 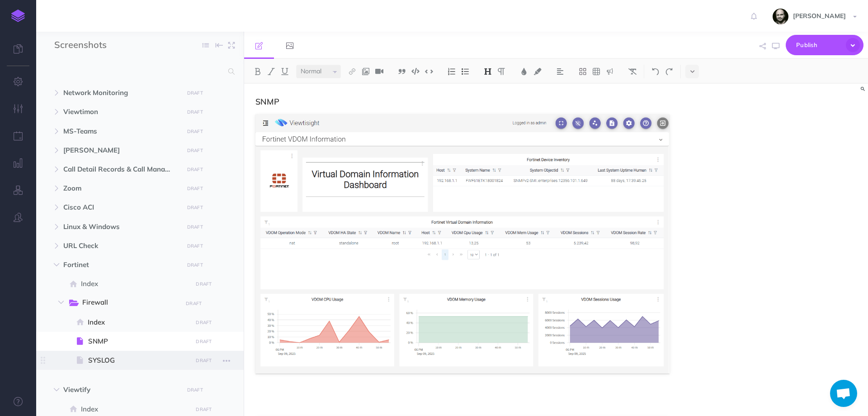 I want to click on span: Viewtimon, so click(x=120, y=112).